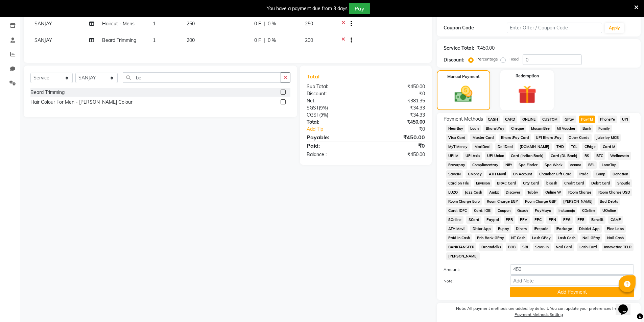 The image size is (644, 322). What do you see at coordinates (202, 77) in the screenshot?
I see `input: Search or Scan` at bounding box center [202, 77].